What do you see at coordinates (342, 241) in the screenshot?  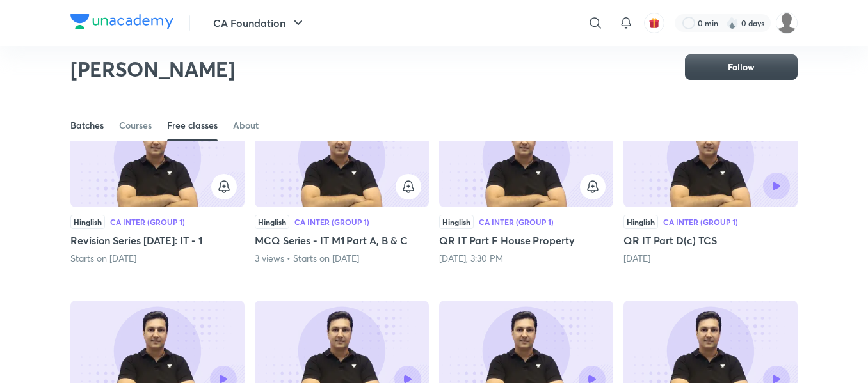 I see `h5: MCQ Series - IT M1 Part A, B & C` at bounding box center [342, 241].